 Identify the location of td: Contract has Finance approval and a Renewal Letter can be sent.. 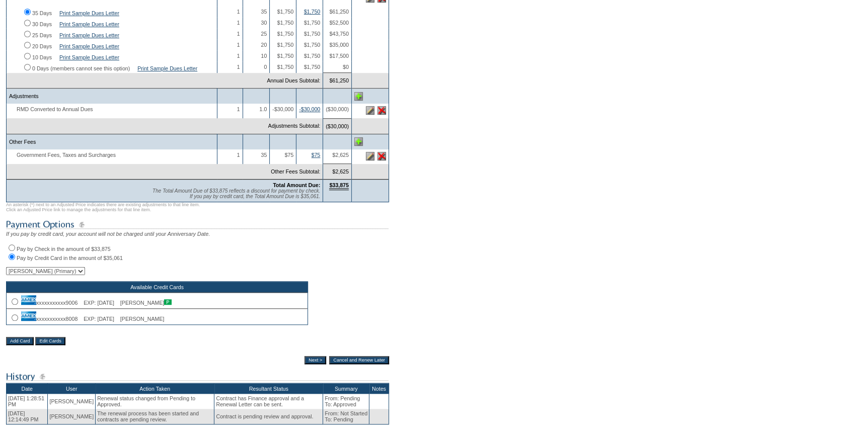
(269, 401).